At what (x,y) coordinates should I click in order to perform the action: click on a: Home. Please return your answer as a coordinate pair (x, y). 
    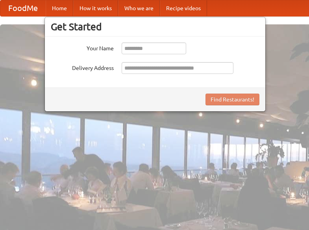
    Looking at the image, I should click on (59, 8).